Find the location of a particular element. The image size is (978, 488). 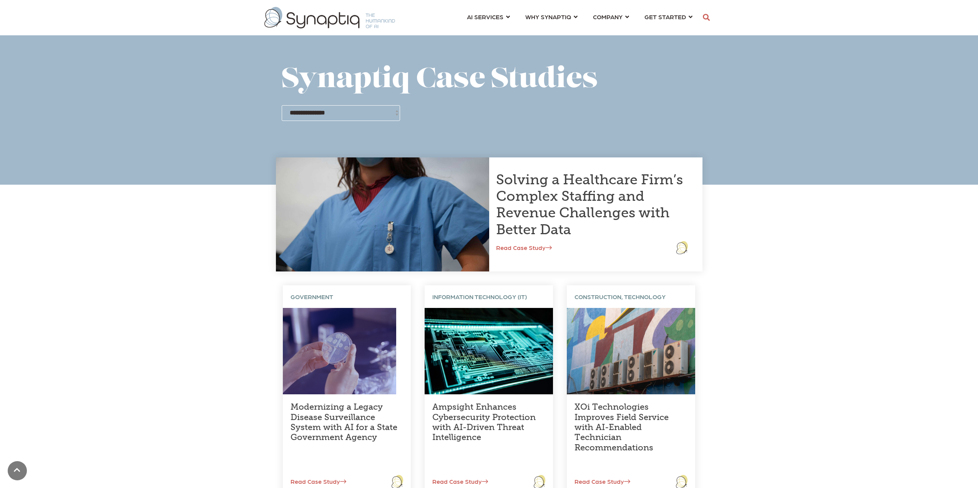

a: Ampsight Enhances Cybersecurity Protection with AI-Driven Threat Intelligence is located at coordinates (484, 422).